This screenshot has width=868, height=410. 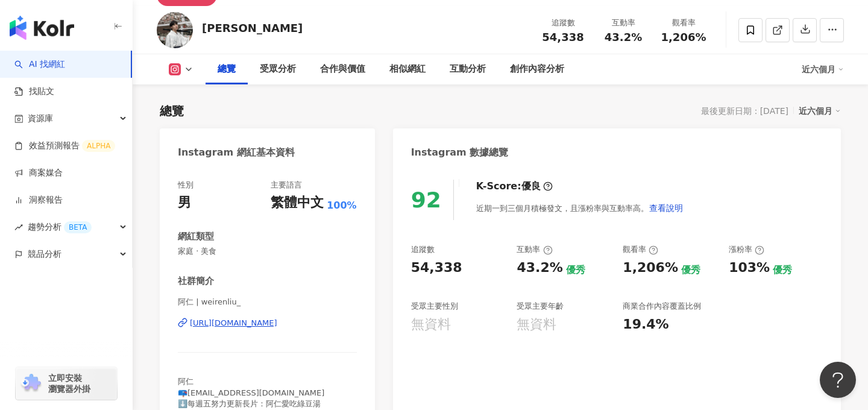 I want to click on span: 43.2%, so click(x=624, y=37).